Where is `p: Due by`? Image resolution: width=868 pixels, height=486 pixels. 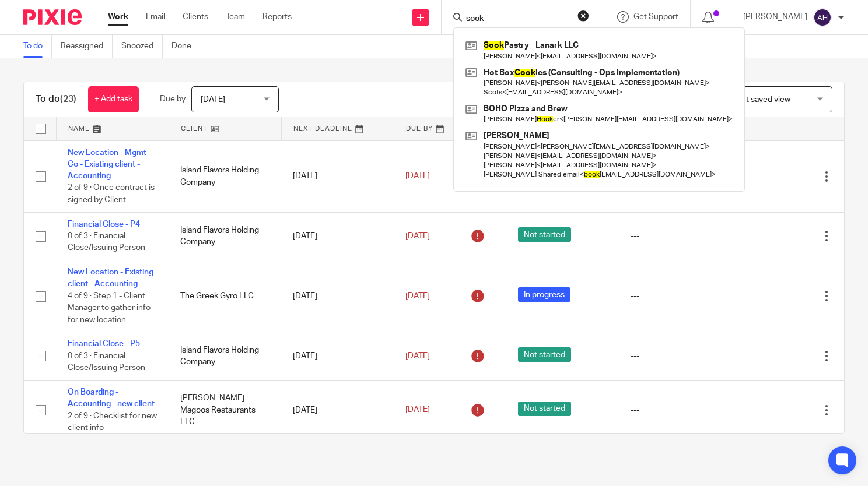 p: Due by is located at coordinates (173, 99).